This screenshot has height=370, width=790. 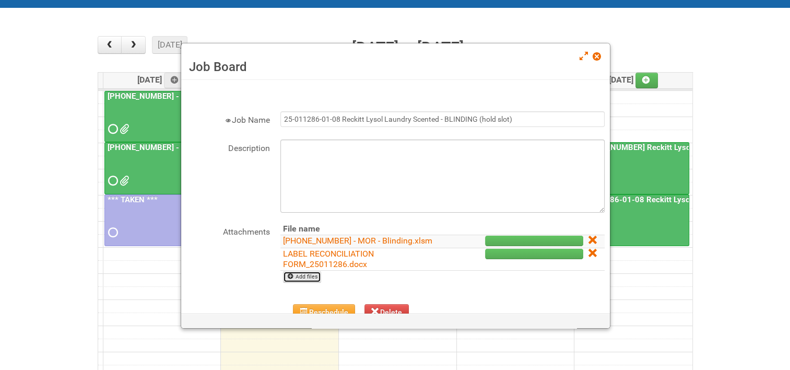 What do you see at coordinates (228, 147) in the screenshot?
I see `label: Description` at bounding box center [228, 147].